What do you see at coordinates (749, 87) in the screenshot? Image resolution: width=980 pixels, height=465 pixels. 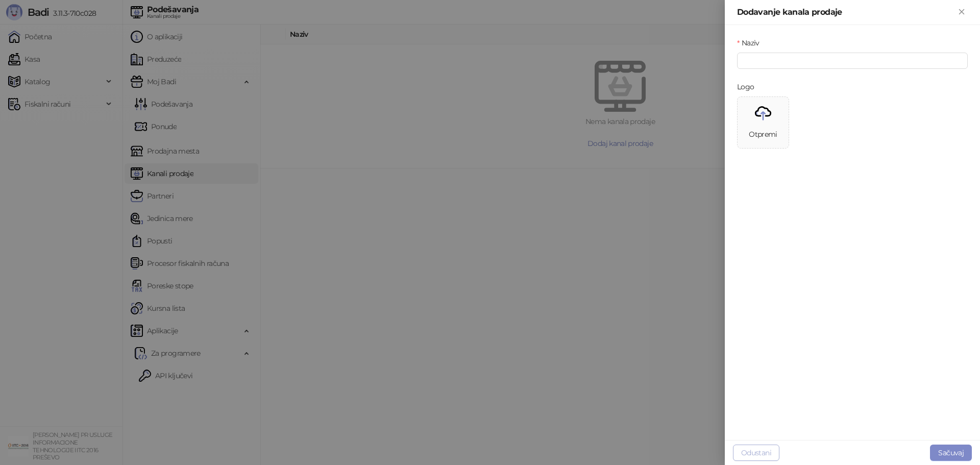 I see `label: Logo` at bounding box center [749, 87].